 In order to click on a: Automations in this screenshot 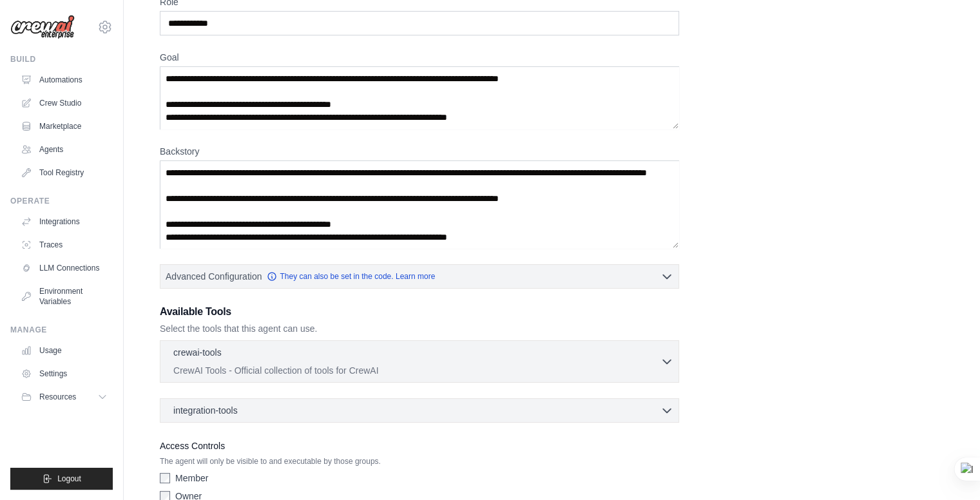, I will do `click(64, 80)`.